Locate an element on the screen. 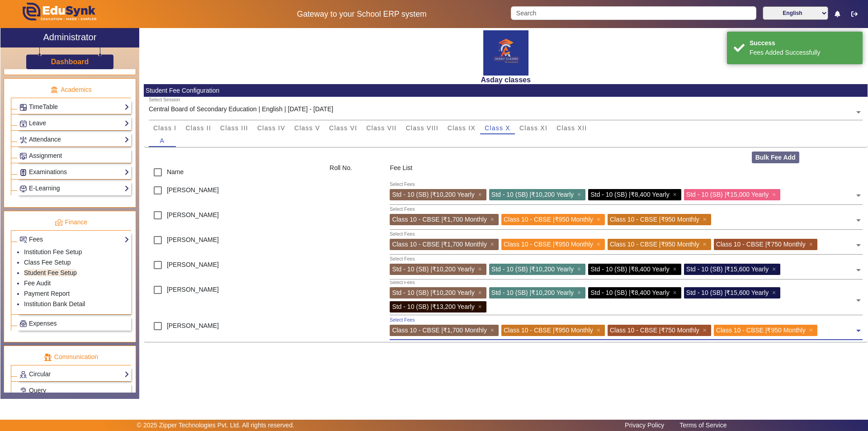 The height and width of the screenshot is (431, 868). input: Search is located at coordinates (633, 13).